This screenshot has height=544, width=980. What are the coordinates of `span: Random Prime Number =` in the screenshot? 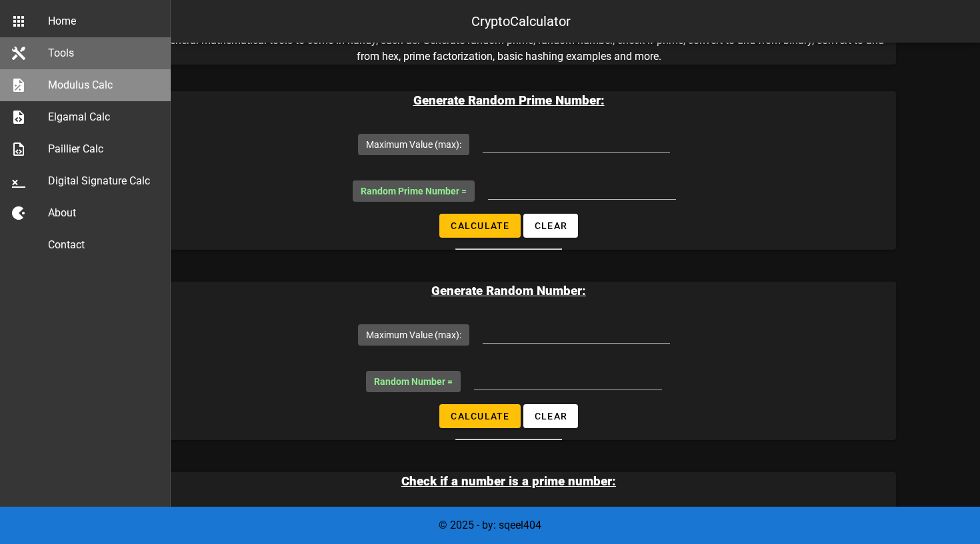 It's located at (413, 191).